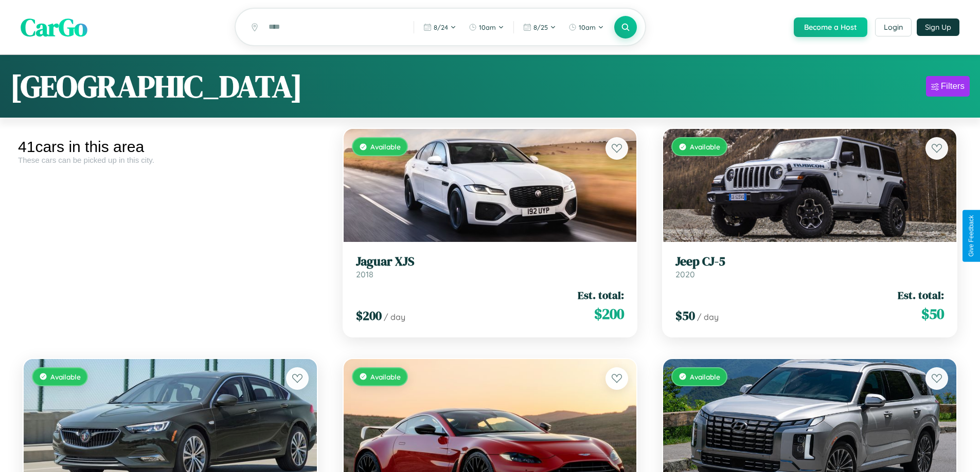 The width and height of the screenshot is (980, 472). Describe the element at coordinates (947, 86) in the screenshot. I see `button: Filters` at that location.